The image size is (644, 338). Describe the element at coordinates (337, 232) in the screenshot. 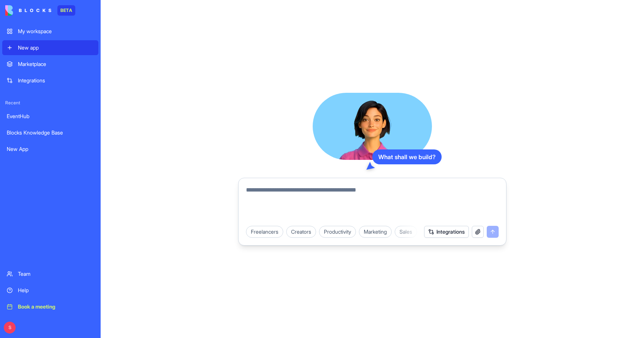

I see `div: Productivity` at that location.